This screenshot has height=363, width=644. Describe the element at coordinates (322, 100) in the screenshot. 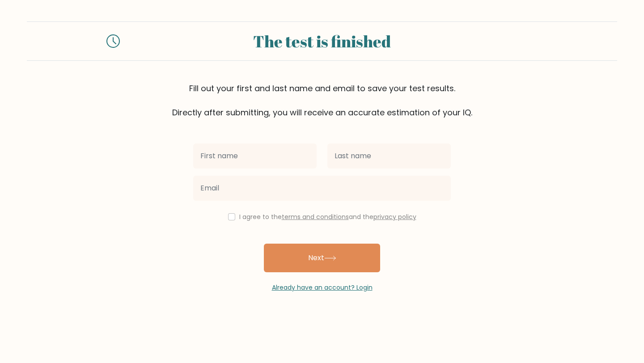

I see `div: Fill out your first and last name and email to save your test results. Directly after submitting,...` at that location.